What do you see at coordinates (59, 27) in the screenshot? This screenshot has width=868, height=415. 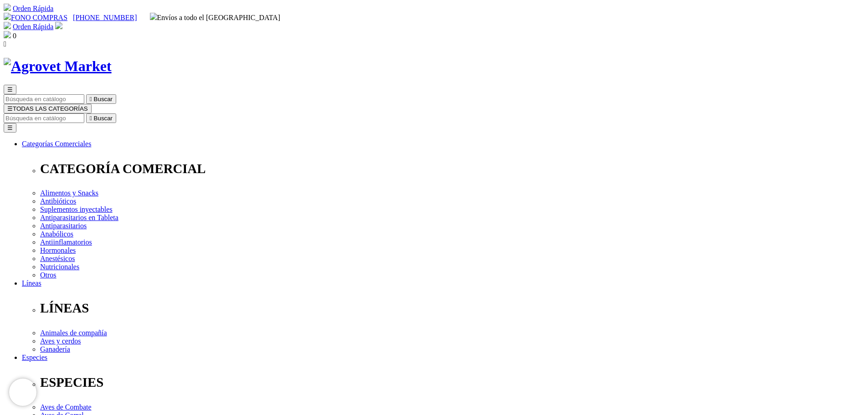 I see `a: Acceda a su cuenta de cliente` at bounding box center [59, 27].